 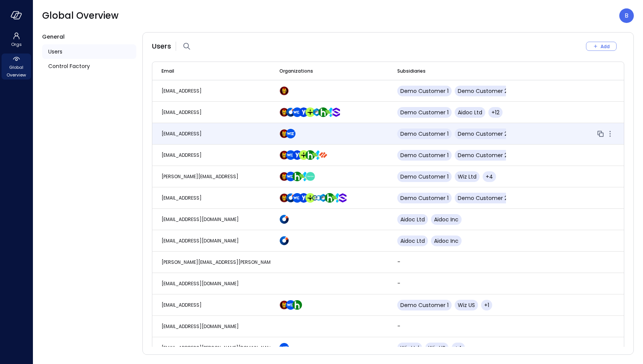 What do you see at coordinates (411, 71) in the screenshot?
I see `span: Subsidiaries` at bounding box center [411, 71].